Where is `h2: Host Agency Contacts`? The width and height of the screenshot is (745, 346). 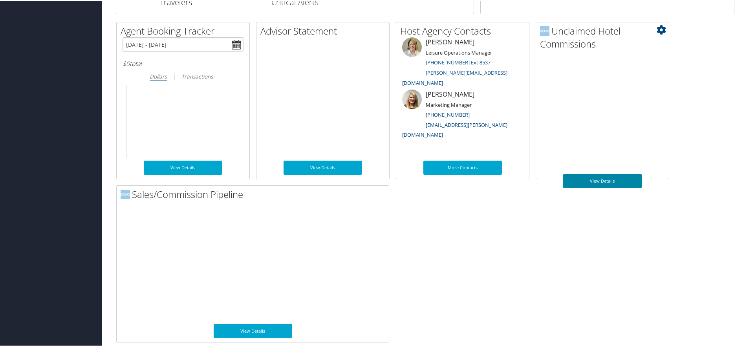
h2: Host Agency Contacts is located at coordinates (465, 30).